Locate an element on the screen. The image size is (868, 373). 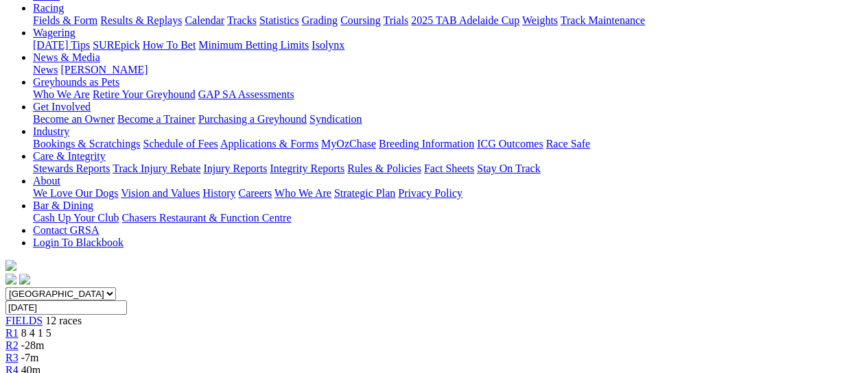
a: Wagering is located at coordinates (54, 32).